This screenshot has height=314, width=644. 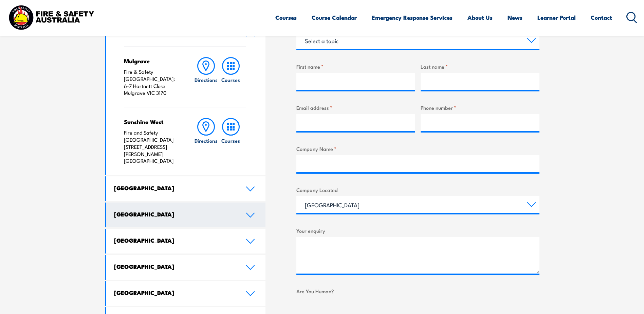 I want to click on a: News, so click(x=515, y=17).